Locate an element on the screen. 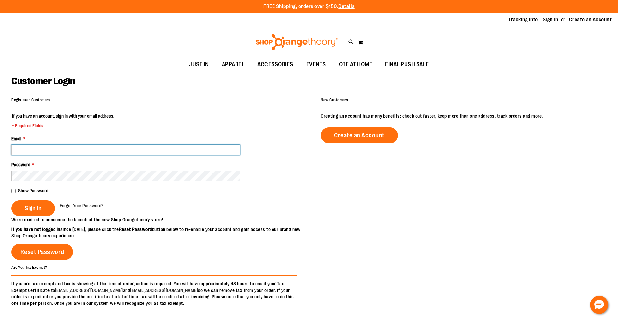 The image size is (618, 322). a: Forgot Your Password? is located at coordinates (81, 206).